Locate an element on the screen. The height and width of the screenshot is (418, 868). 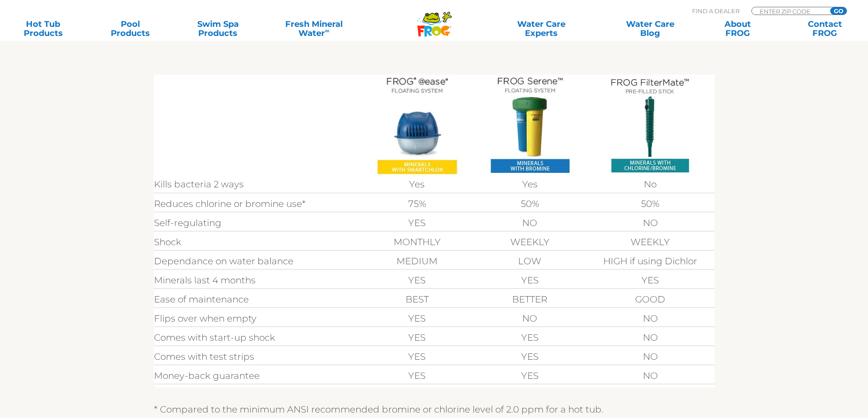
td: Minerals last 4 months is located at coordinates (257, 281).